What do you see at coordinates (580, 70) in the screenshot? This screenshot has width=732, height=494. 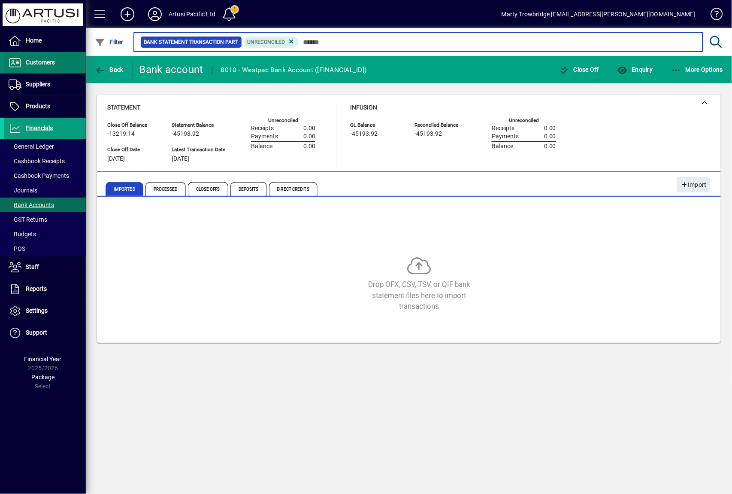 I see `span: Close Off` at bounding box center [580, 70].